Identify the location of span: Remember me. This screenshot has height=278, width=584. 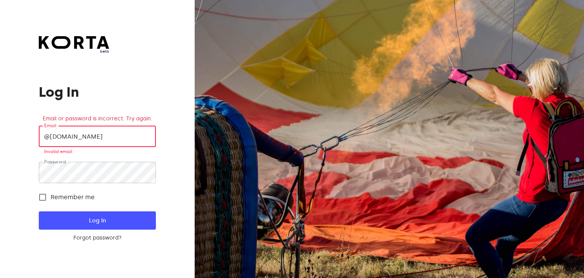
(73, 197).